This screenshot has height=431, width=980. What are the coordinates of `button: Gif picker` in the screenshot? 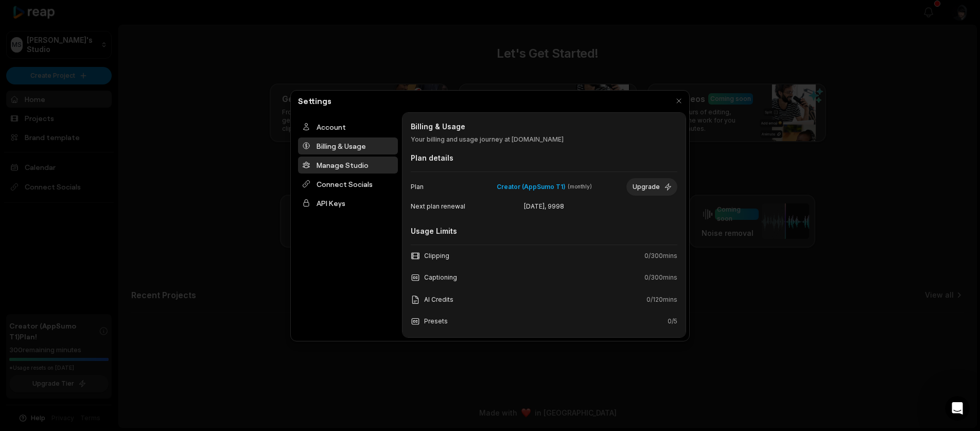 It's located at (36, 342).